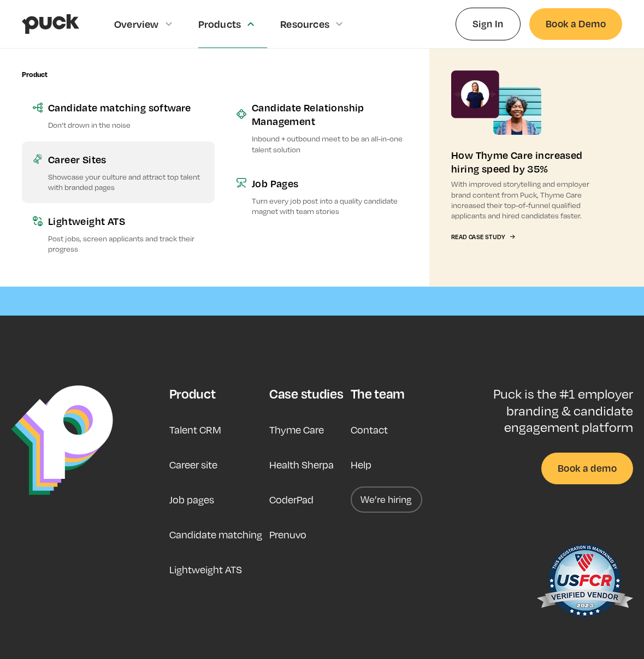  What do you see at coordinates (330, 114) in the screenshot?
I see `div: Candidate Relationship Management` at bounding box center [330, 114].